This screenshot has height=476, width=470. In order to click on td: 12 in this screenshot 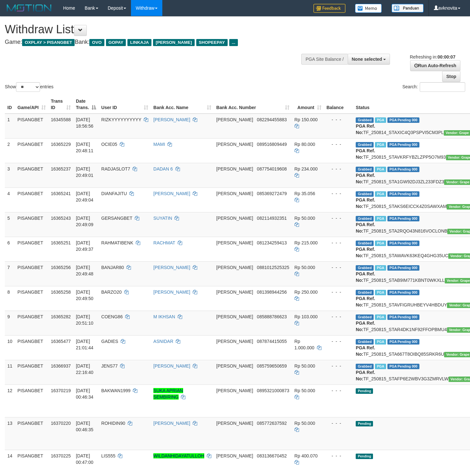, I will do `click(10, 401)`.